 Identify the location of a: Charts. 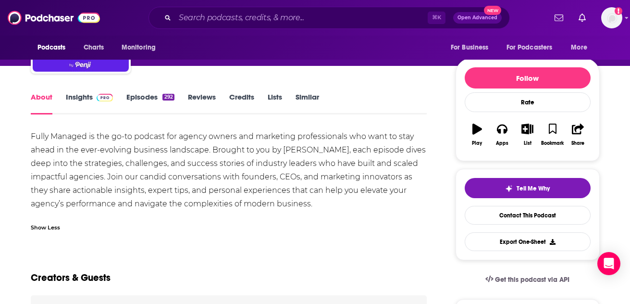
(94, 48).